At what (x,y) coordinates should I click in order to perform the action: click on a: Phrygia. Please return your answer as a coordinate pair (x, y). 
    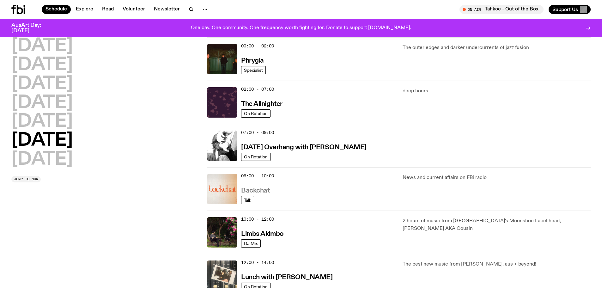
    Looking at the image, I should click on (252, 60).